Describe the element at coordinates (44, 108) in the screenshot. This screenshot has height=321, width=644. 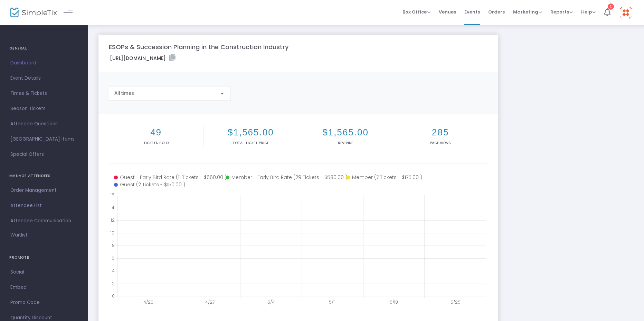
I see `span: Season Tickets` at that location.